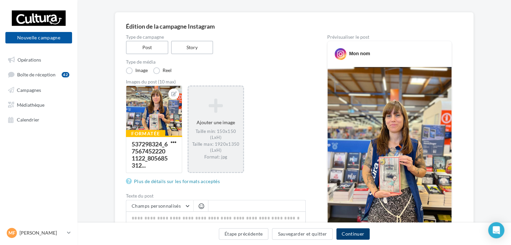  What do you see at coordinates (496, 230) in the screenshot?
I see `div: Open Intercom Messenger` at bounding box center [496, 230].